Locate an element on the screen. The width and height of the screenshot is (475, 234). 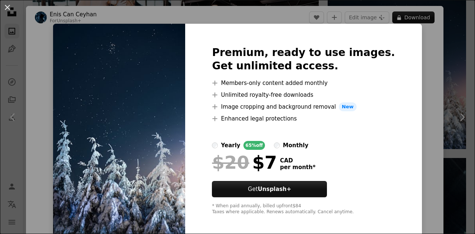
h2: Premium, ready to use images. Get unlimited access. is located at coordinates (303, 59).